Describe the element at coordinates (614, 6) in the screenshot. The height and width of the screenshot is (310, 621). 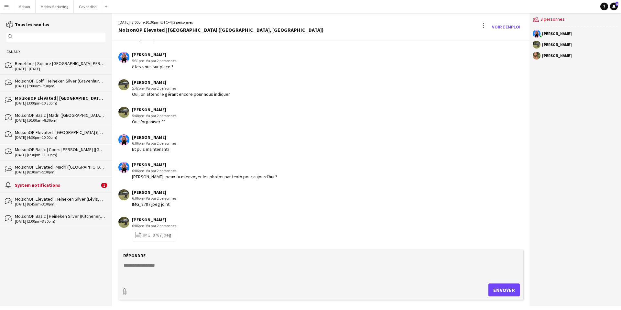
I see `a: 1` at that location.